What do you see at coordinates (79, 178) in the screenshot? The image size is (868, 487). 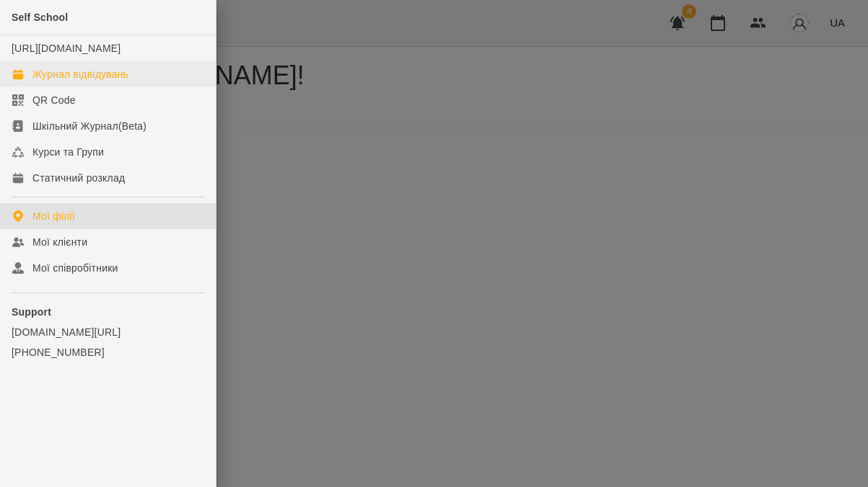 I see `div: Статичний розклад` at bounding box center [79, 178].